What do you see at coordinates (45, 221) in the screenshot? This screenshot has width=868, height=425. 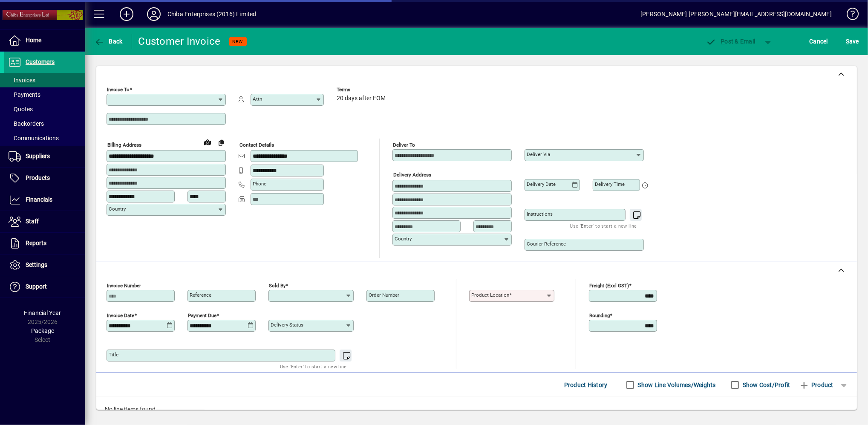 I see `a: Staff` at bounding box center [45, 221].